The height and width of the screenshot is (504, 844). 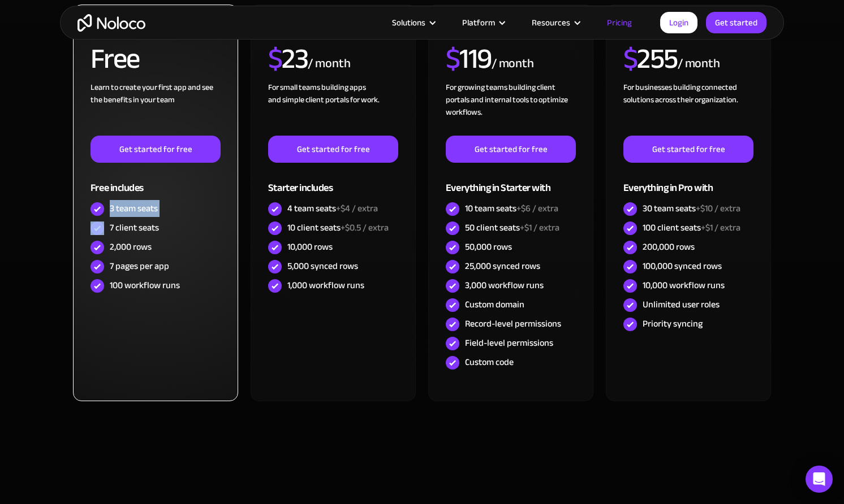 What do you see at coordinates (511, 209) in the screenshot?
I see `div: 10 team seats` at bounding box center [511, 209].